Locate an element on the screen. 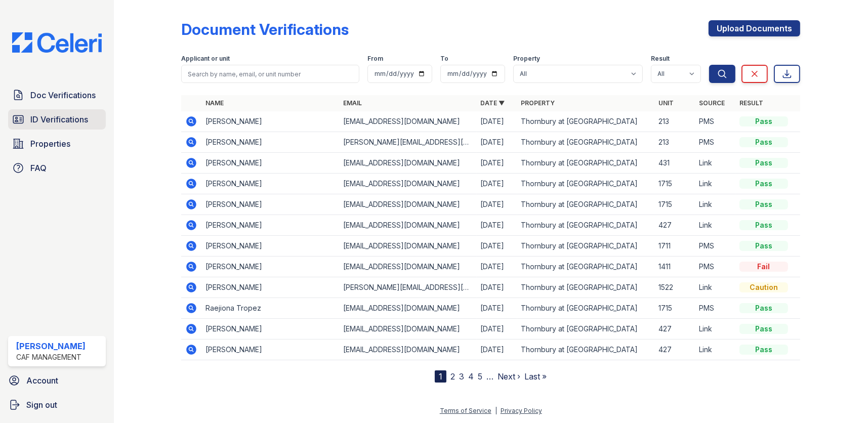  a: Sign out is located at coordinates (57, 405).